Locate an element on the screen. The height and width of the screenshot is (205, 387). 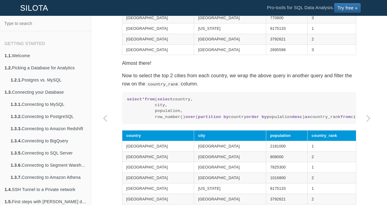
code: country_rank is located at coordinates (163, 84).